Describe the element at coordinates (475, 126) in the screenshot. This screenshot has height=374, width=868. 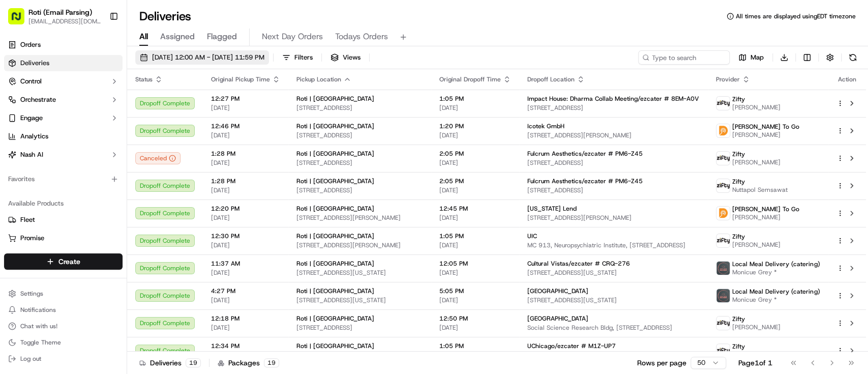
I see `span: 1:20 PM` at that location.